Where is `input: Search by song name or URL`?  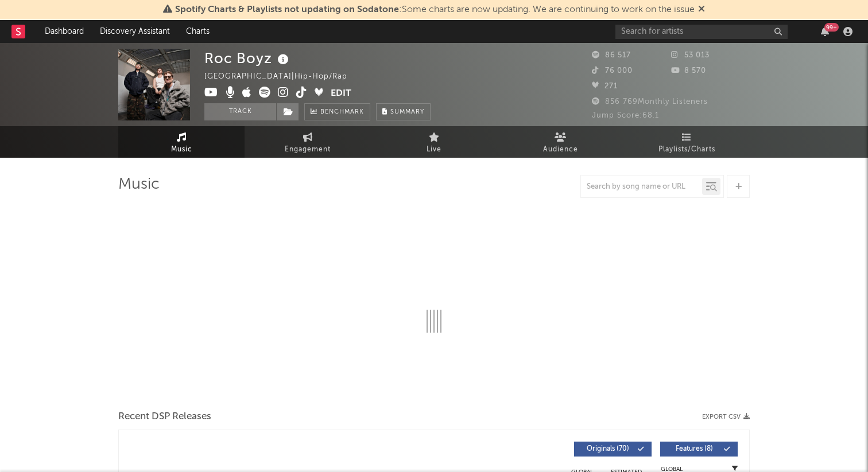 input: Search by song name or URL is located at coordinates (641, 187).